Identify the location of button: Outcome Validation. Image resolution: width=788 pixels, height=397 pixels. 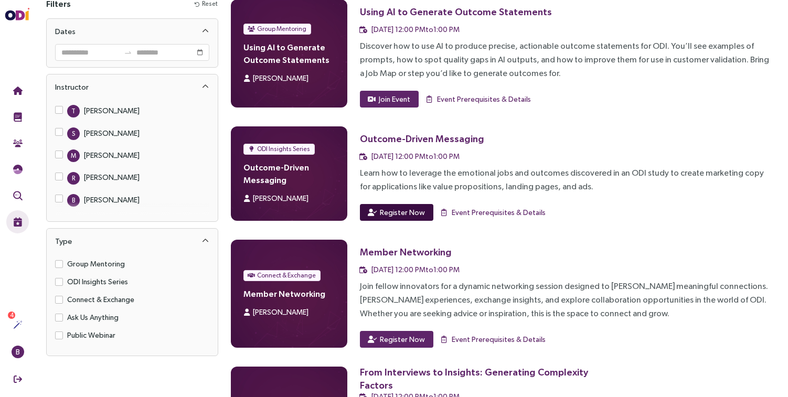
(17, 196).